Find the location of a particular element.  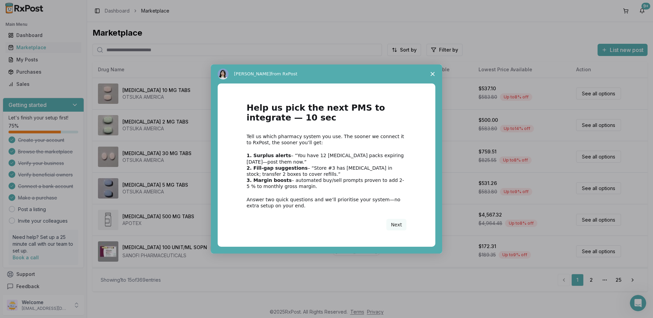

div: – automated buy/sell prompts proven to add 2-5 % to monthly gross margin. is located at coordinates (326, 184).